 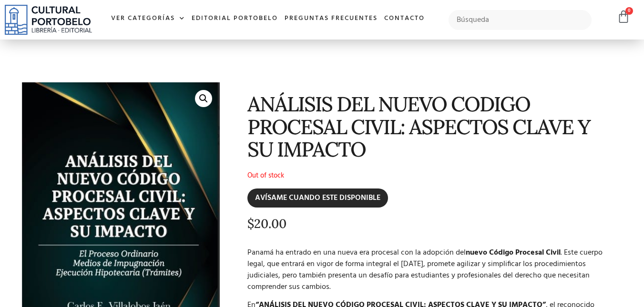 What do you see at coordinates (318, 198) in the screenshot?
I see `input: AVÍSAME CUANDO ESTE DISPONIBLE` at bounding box center [318, 198].